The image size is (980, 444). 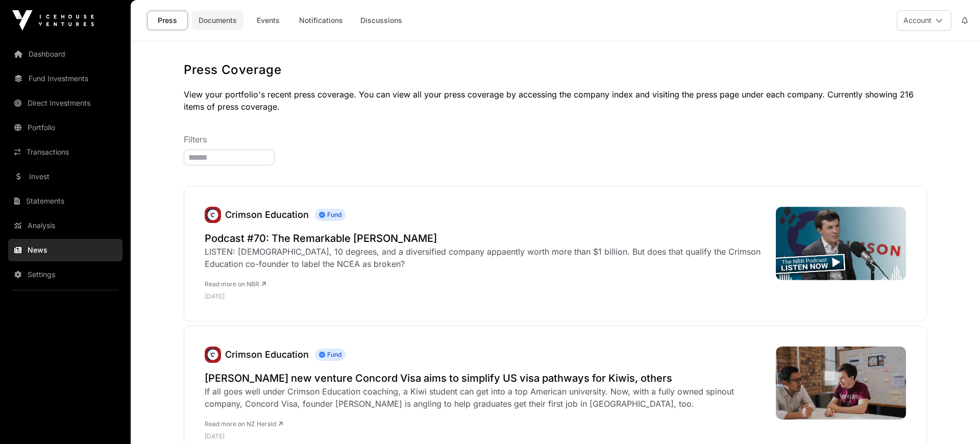 I want to click on p: View your portfolio's recent press coverage. You can view all your press coverage by accessing th..., so click(x=555, y=100).